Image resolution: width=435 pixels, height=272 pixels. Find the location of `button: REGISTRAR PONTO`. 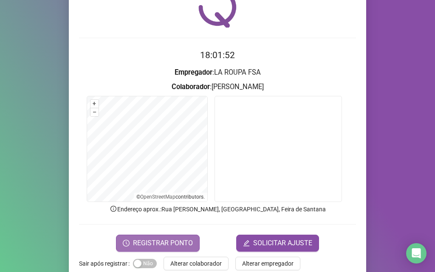

button: REGISTRAR PONTO is located at coordinates (158, 243).